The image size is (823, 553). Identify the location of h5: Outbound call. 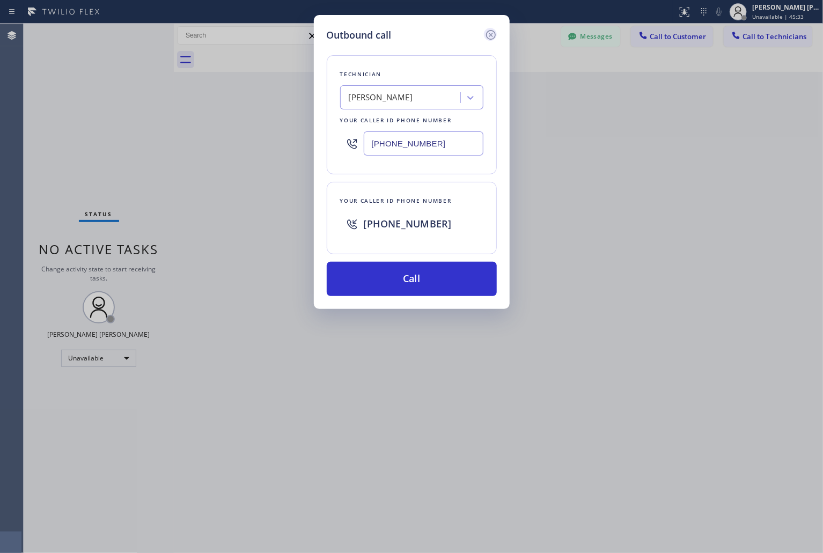
(359, 35).